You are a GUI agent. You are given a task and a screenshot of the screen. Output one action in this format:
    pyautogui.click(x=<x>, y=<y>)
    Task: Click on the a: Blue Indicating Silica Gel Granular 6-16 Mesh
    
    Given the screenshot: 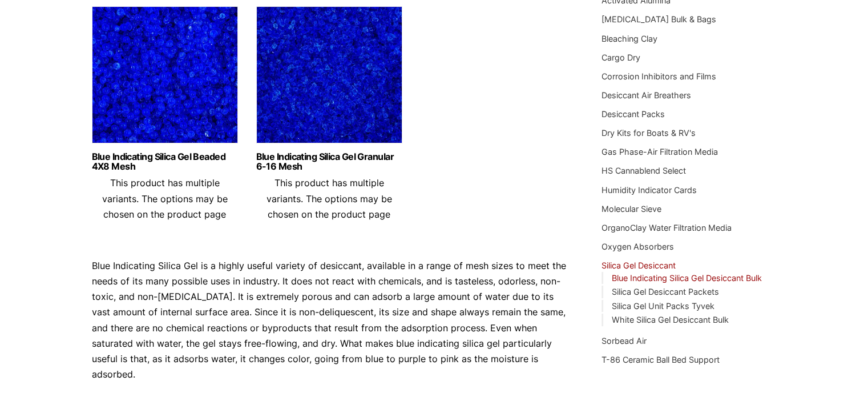 What is the action you would take?
    pyautogui.click(x=329, y=162)
    